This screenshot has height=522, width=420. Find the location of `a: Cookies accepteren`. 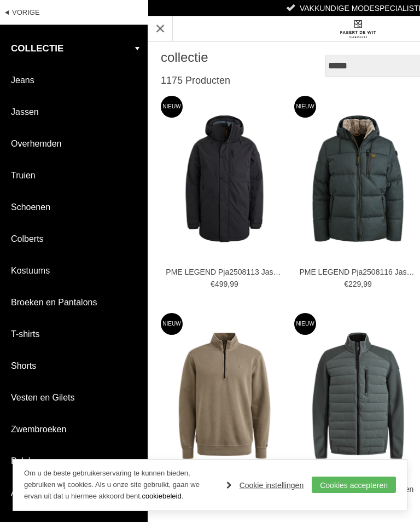

a: Cookies accepteren is located at coordinates (354, 485).